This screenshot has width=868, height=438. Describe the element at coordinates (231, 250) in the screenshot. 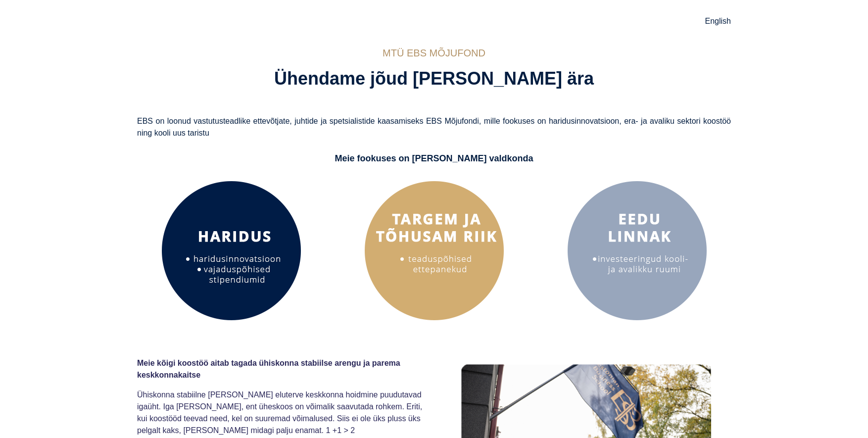

I see `img: Haridus 4` at that location.